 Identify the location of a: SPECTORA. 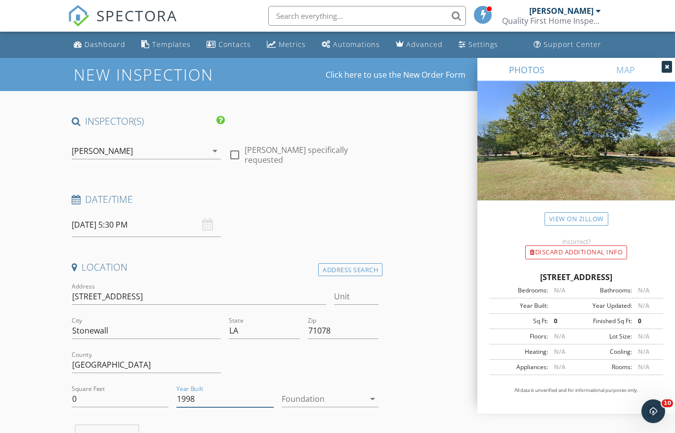
(123, 24).